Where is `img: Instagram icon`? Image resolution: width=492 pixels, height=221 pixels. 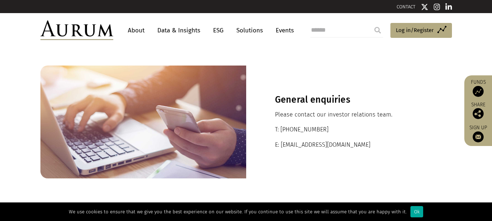 img: Instagram icon is located at coordinates (437, 7).